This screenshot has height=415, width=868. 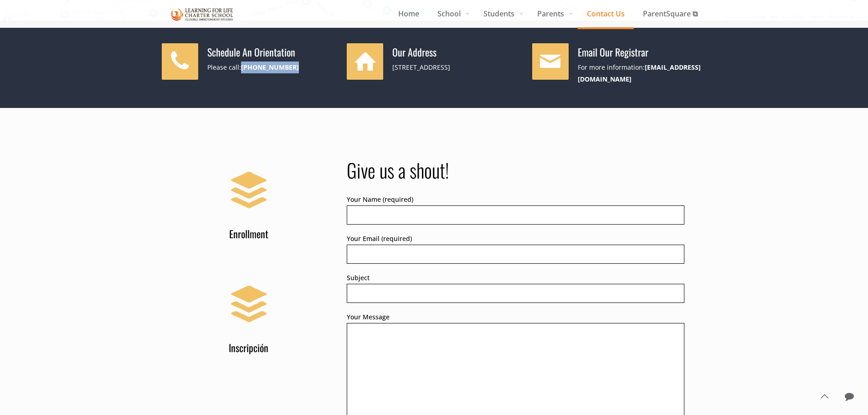 I want to click on img: Contact Us, so click(x=202, y=14).